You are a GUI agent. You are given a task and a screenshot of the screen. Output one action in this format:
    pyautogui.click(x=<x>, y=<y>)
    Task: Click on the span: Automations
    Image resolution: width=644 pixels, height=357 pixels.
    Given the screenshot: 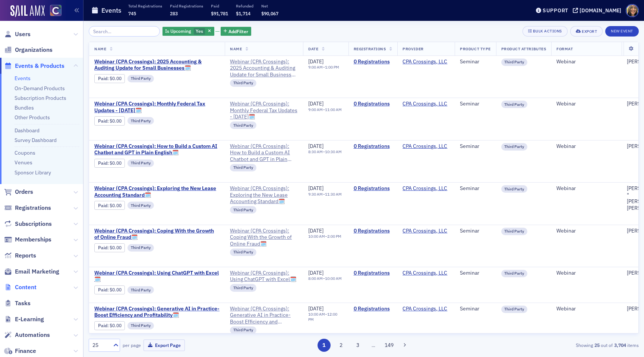 What is the action you would take?
    pyautogui.click(x=32, y=335)
    